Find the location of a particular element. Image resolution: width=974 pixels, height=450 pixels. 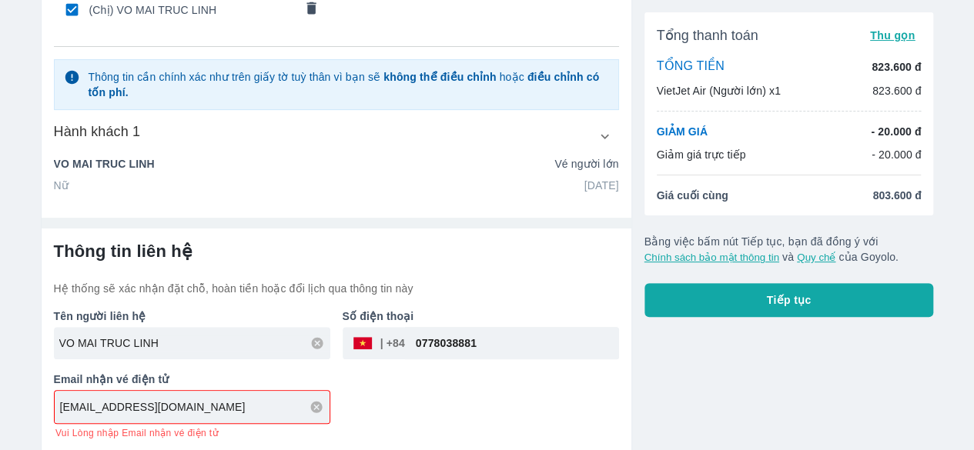

span: (Chị) VO MAI TRUC LINH is located at coordinates (192, 10).